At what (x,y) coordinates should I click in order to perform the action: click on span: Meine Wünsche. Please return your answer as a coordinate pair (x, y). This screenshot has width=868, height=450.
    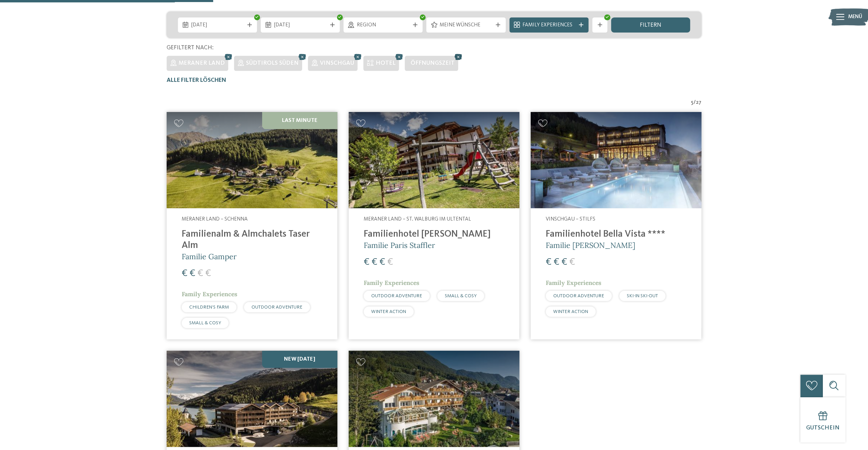
    Looking at the image, I should click on (466, 25).